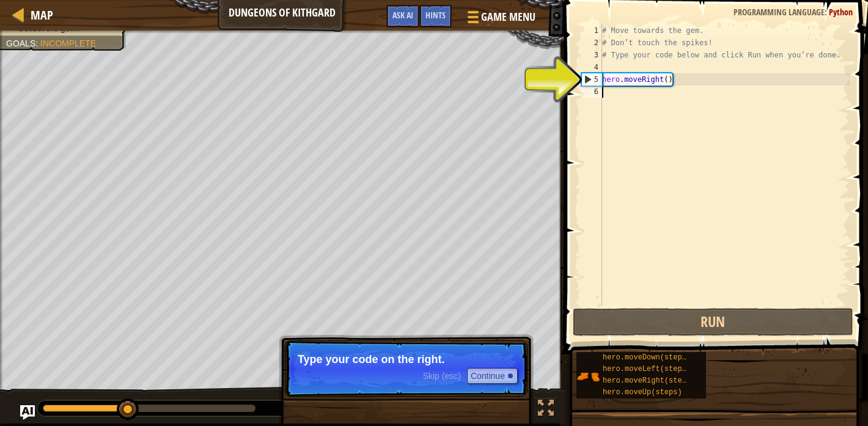 The height and width of the screenshot is (426, 868). I want to click on div: 2, so click(592, 43).